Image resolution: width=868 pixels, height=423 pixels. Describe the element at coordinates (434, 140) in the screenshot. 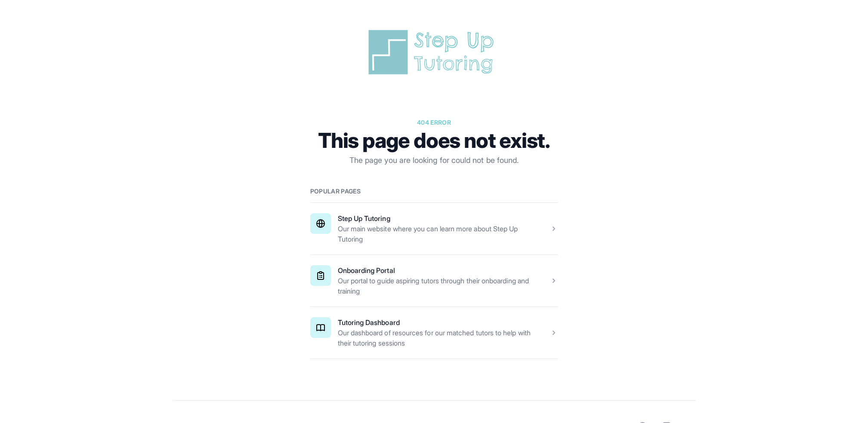

I see `h1: This page does not exist.` at that location.